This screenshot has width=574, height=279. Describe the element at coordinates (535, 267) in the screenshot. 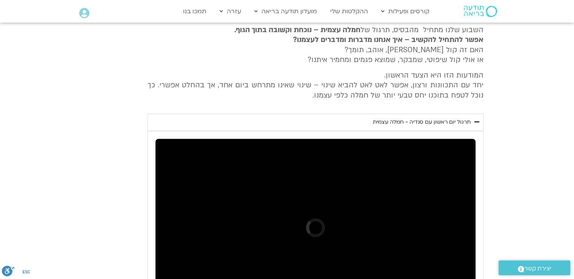

I see `a: יצירת קשר` at that location.